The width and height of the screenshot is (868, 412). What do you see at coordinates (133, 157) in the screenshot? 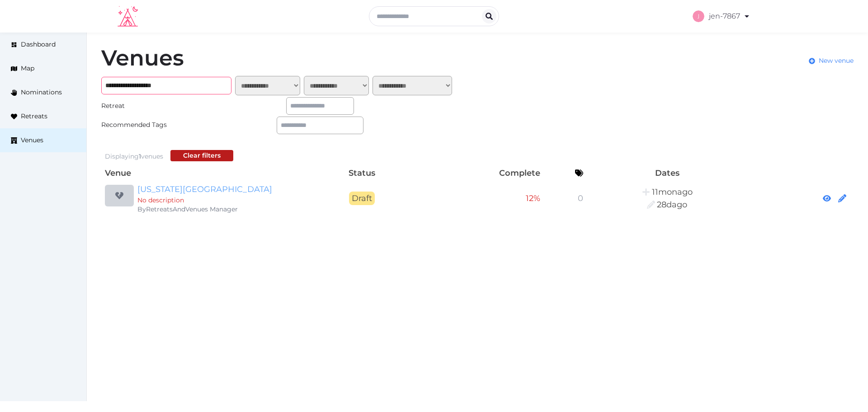
I see `div: Displaying venues` at bounding box center [133, 157].